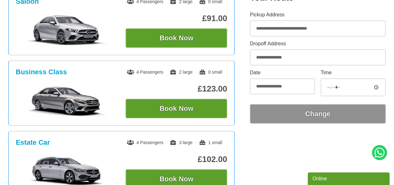 The height and width of the screenshot is (185, 394). What do you see at coordinates (353, 73) in the screenshot?
I see `label: Time` at bounding box center [353, 73].